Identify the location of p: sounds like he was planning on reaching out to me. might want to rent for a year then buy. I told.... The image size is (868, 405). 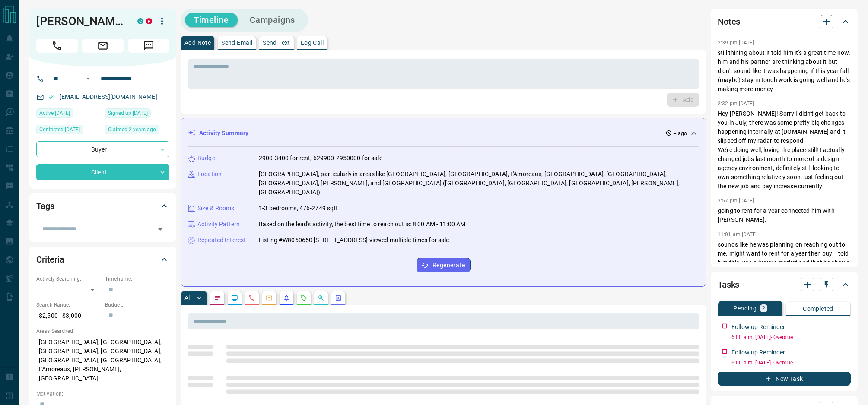
(784, 263).